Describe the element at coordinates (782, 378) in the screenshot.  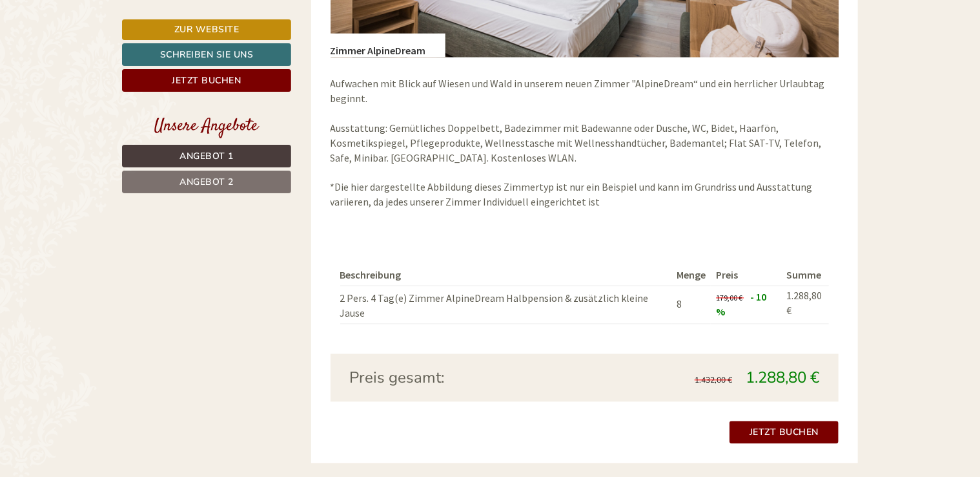
I see `span: 1.288,80 €` at that location.